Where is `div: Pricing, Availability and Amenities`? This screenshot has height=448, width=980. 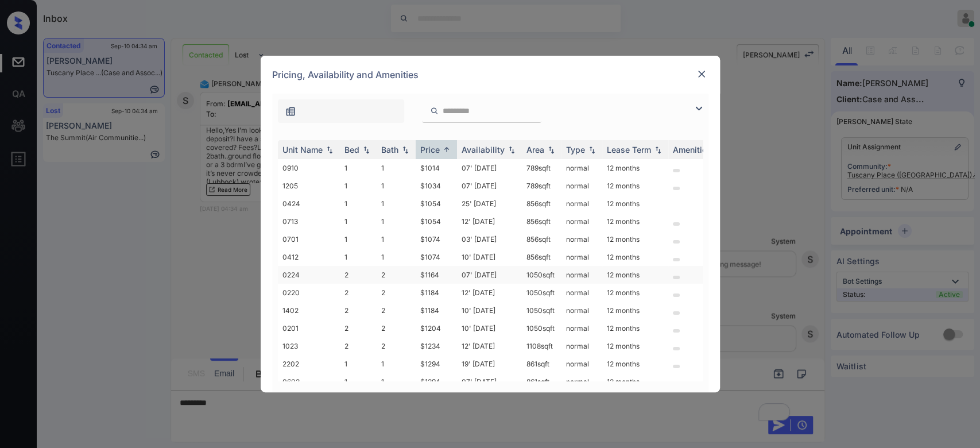 div: Pricing, Availability and Amenities is located at coordinates (491, 75).